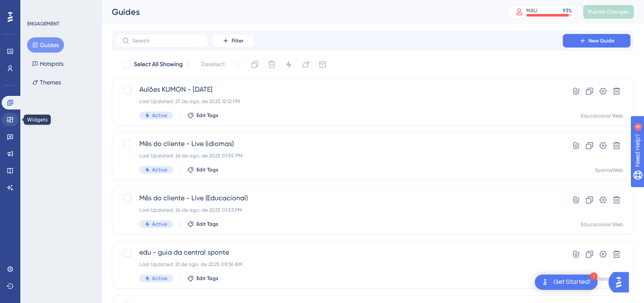  What do you see at coordinates (158, 64) in the screenshot?
I see `span: Select All Showing` at bounding box center [158, 64].